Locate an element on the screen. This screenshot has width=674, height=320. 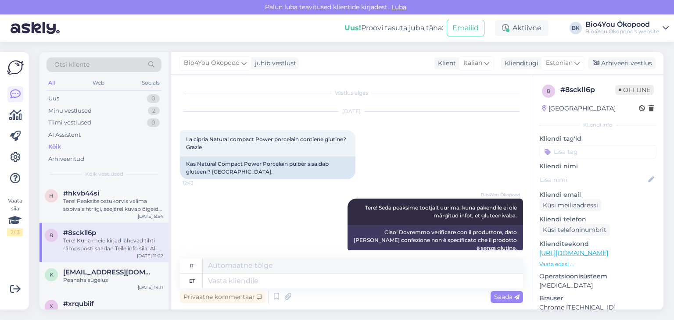
span: x is located at coordinates (51, 306).